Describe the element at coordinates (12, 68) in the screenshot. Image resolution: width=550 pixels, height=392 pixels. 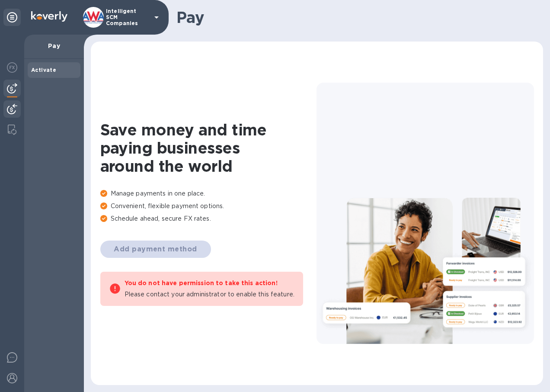
I see `img: Foreign exchange` at that location.